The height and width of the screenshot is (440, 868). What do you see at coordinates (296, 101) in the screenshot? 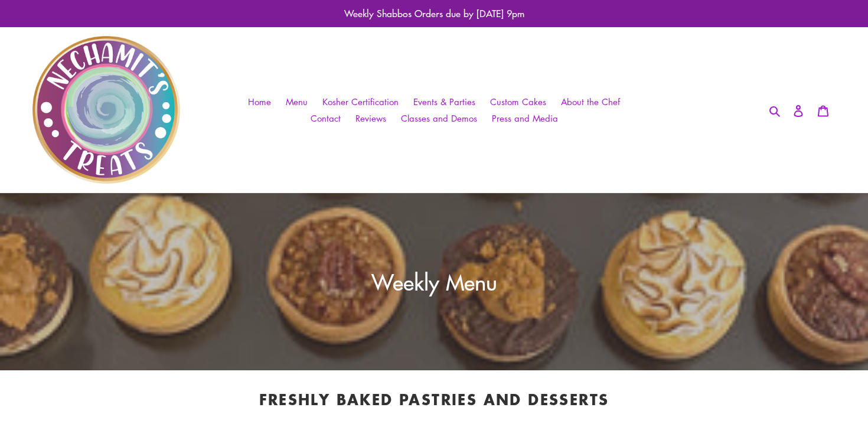
I see `a: Menu` at bounding box center [296, 101].